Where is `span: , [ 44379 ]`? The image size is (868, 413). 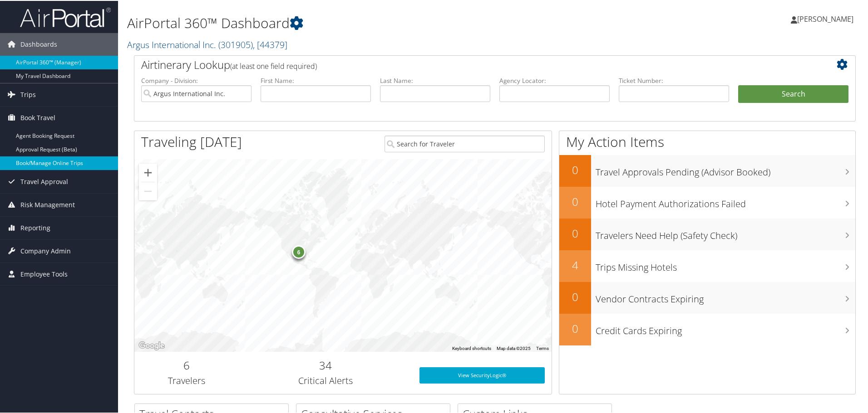
span: , [ 44379 ] is located at coordinates (270, 44).